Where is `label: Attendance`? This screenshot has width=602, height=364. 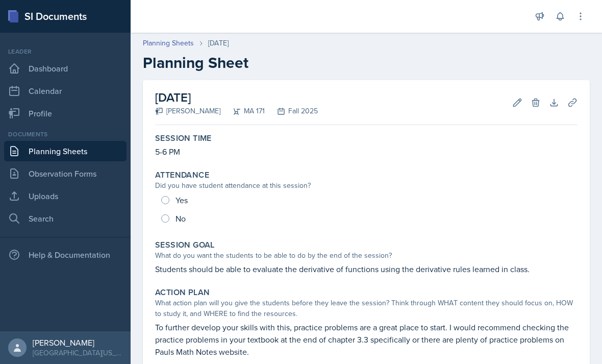 label: Attendance is located at coordinates (182, 175).